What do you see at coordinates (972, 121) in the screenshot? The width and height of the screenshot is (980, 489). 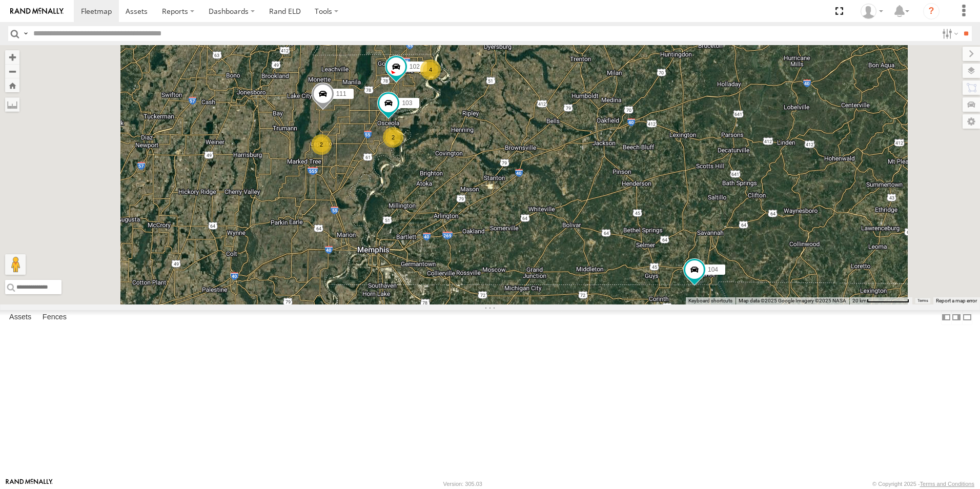 I see `label: Map Settings` at bounding box center [972, 121].